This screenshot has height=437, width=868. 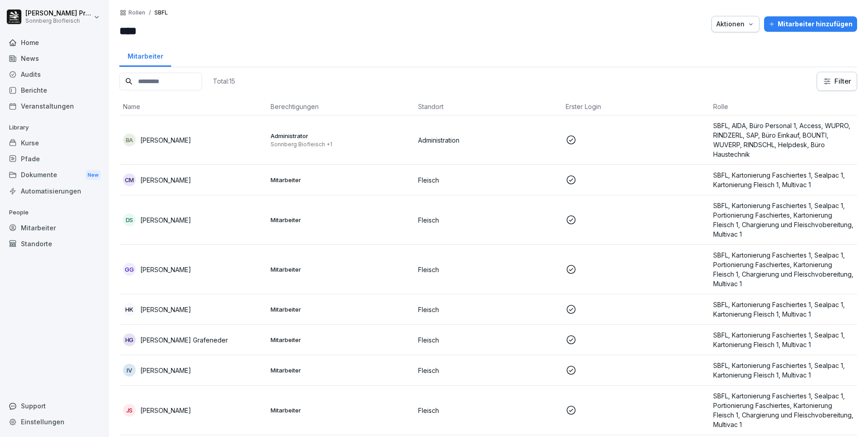 What do you see at coordinates (54, 158) in the screenshot?
I see `div: Pfade` at bounding box center [54, 158].